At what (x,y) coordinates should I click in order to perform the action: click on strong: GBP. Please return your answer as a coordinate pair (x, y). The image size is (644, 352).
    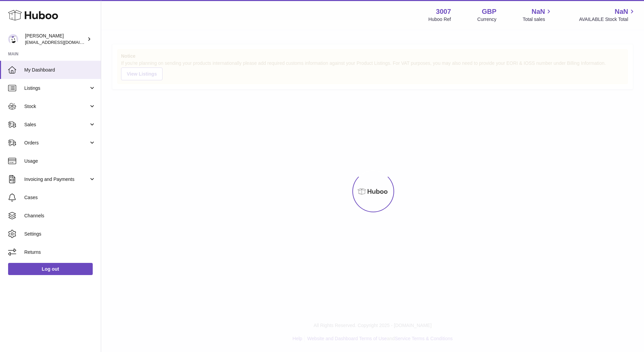
    Looking at the image, I should click on (489, 12).